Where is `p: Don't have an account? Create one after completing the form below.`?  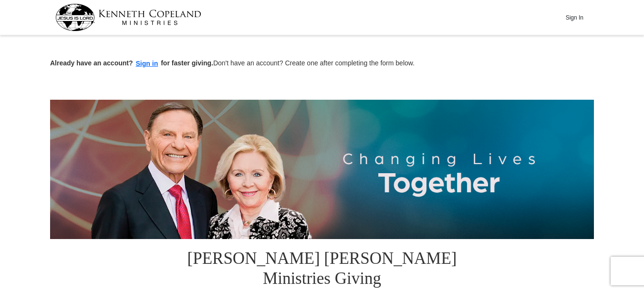
p: Don't have an account? Create one after completing the form below. is located at coordinates (322, 63).